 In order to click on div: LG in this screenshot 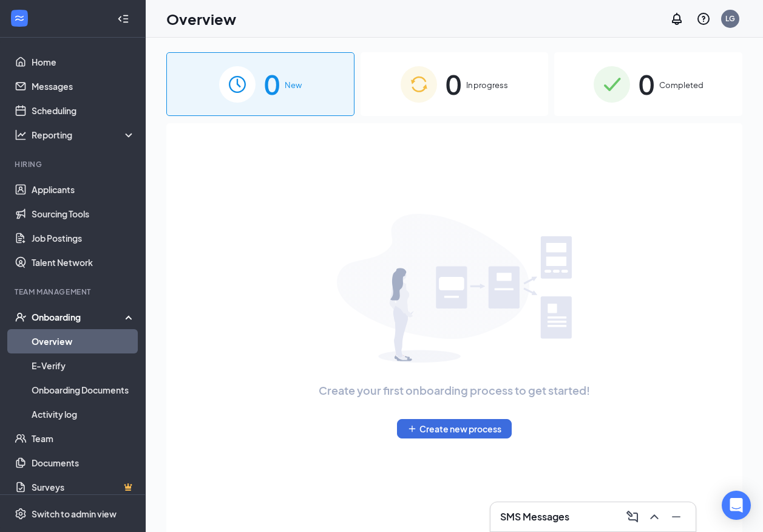, I will do `click(729, 18)`.